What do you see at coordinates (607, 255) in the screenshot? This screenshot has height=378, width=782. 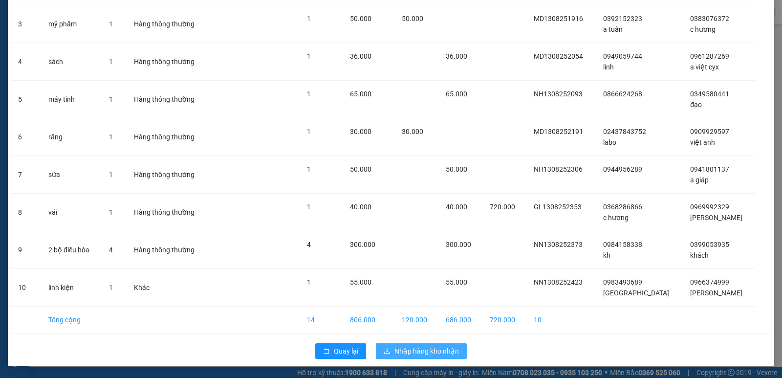 I see `span: kh` at bounding box center [607, 255].